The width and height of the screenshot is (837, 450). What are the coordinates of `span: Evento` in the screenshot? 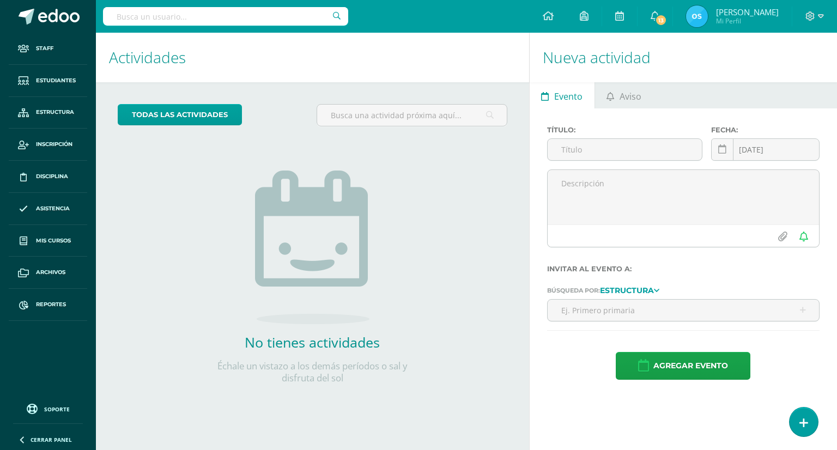 It's located at (569, 96).